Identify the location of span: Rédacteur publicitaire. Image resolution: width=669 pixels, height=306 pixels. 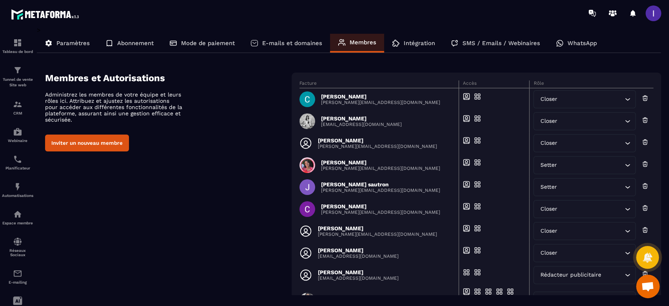
(570, 275).